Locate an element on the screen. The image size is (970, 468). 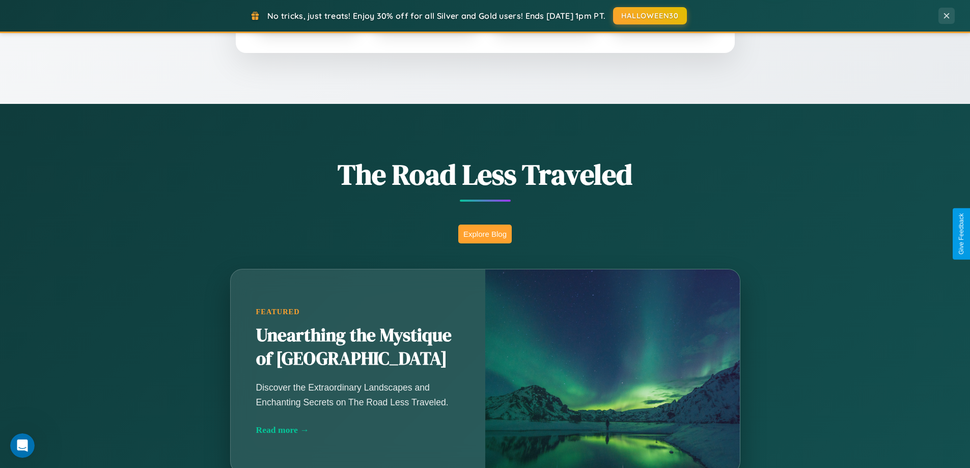
button: HALLOWEEN30 is located at coordinates (650, 16).